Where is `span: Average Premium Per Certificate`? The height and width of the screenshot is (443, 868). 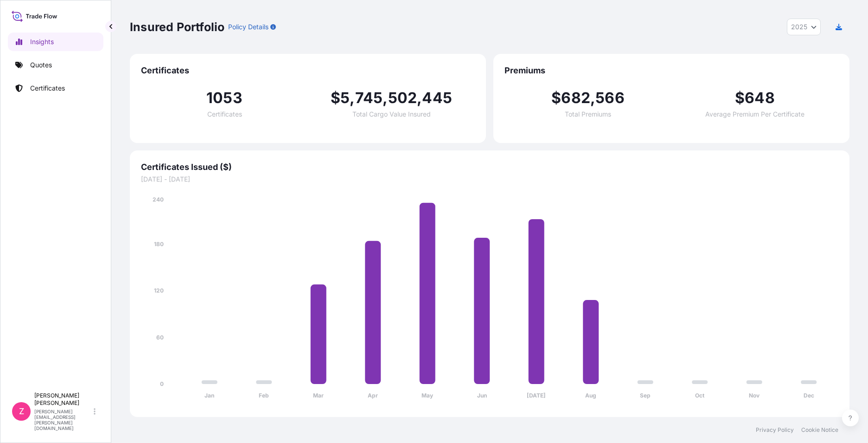
span: Average Premium Per Certificate is located at coordinates (755, 114).